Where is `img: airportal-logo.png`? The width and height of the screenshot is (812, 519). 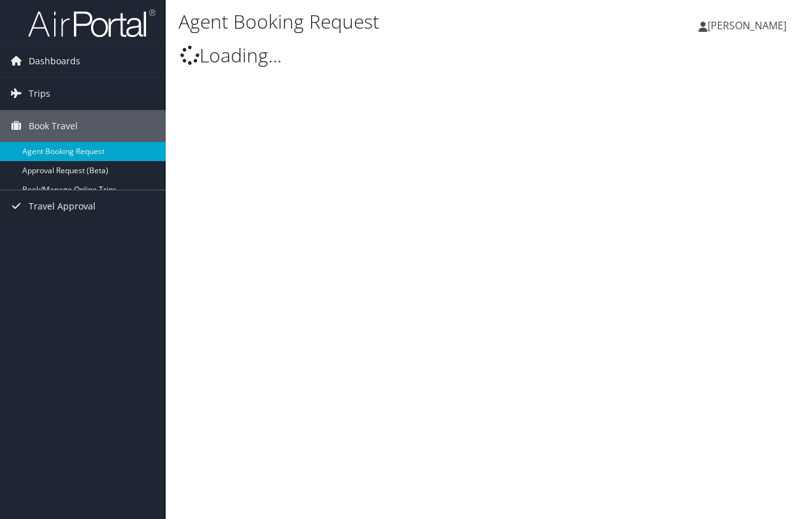 img: airportal-logo.png is located at coordinates (92, 23).